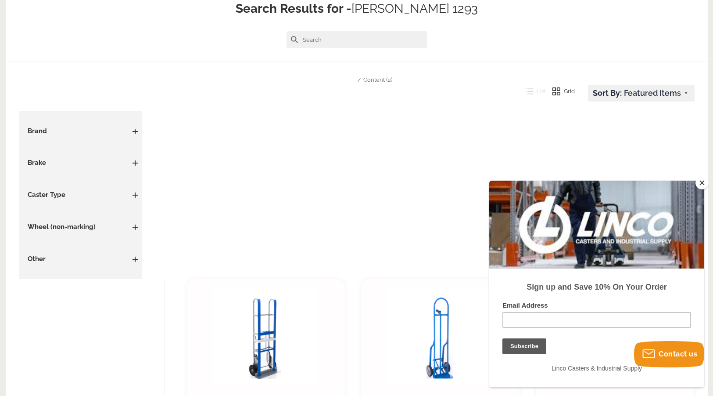 This screenshot has height=396, width=713. I want to click on span: Linco Casters & Industrial Supply, so click(108, 187).